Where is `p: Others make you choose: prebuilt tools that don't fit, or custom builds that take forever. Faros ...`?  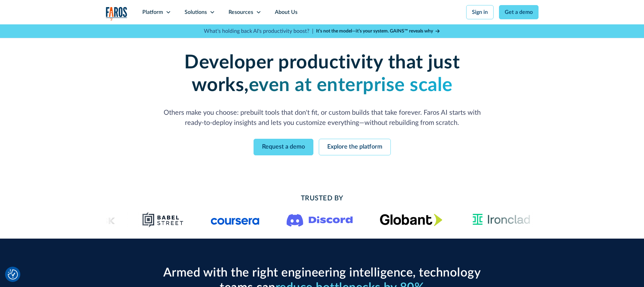
p: Others make you choose: prebuilt tools that don't fit, or custom builds that take forever. Faros ... is located at coordinates (322, 118).